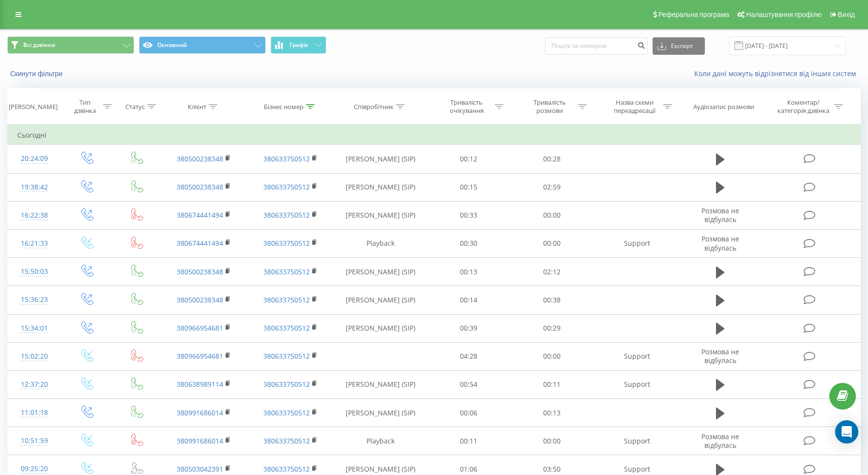  Describe the element at coordinates (197, 107) in the screenshot. I see `div: Клієнт` at that location.